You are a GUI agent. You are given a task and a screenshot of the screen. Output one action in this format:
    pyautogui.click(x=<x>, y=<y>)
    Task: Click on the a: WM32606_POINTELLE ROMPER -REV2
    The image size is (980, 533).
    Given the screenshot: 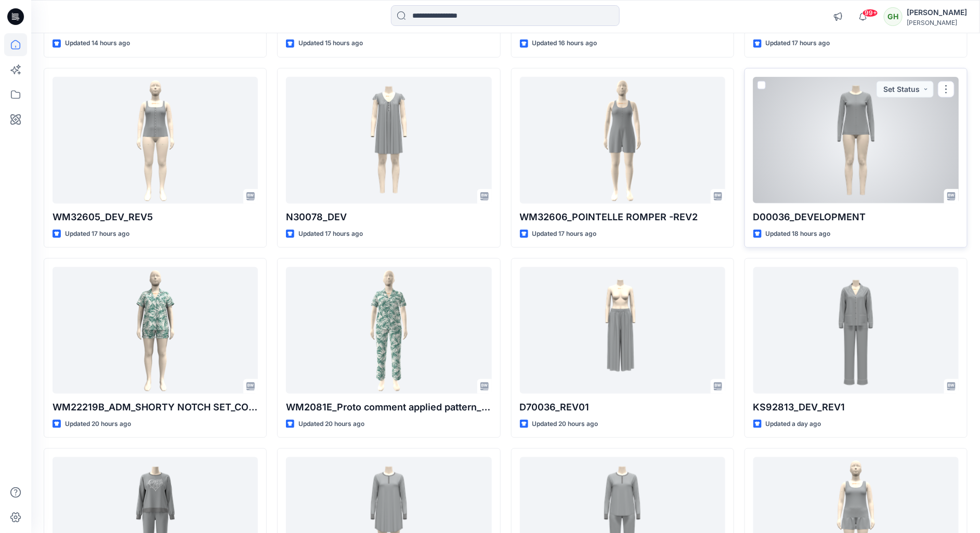 What is the action you would take?
    pyautogui.click(x=623, y=140)
    